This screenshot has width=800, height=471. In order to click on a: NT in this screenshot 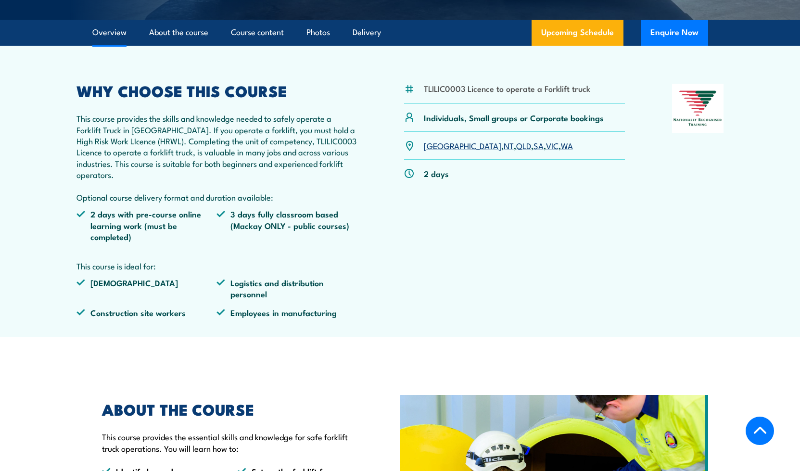, I will do `click(509, 145)`.